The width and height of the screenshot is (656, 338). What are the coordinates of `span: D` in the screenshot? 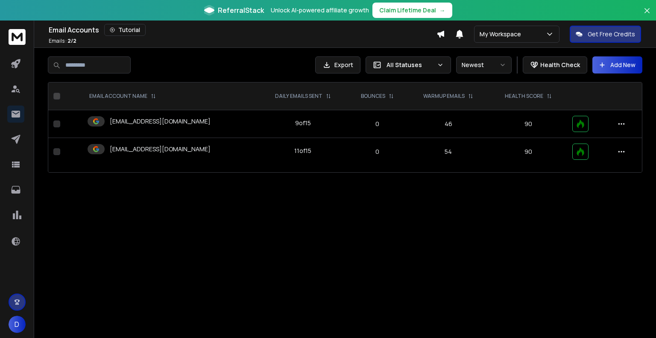 It's located at (17, 324).